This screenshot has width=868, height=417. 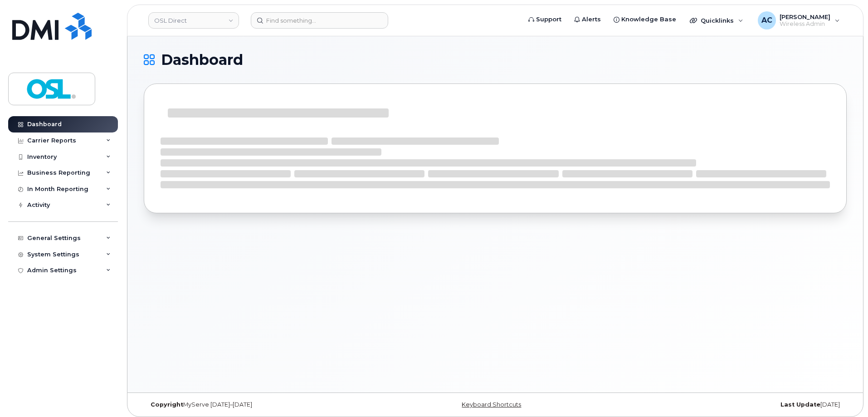 What do you see at coordinates (801, 404) in the screenshot?
I see `strong: Last Update` at bounding box center [801, 404].